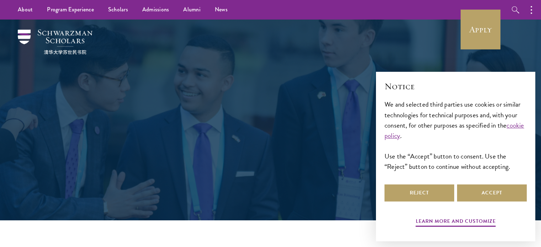 The width and height of the screenshot is (541, 247). Describe the element at coordinates (456, 135) in the screenshot. I see `div: We and selected third parties use cookies or similar technologies for technical purposes and, wit...` at that location.